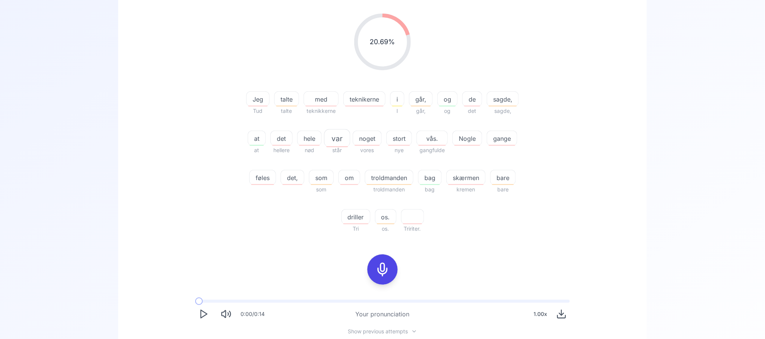 The image size is (765, 339). I want to click on span: Tud, so click(258, 111).